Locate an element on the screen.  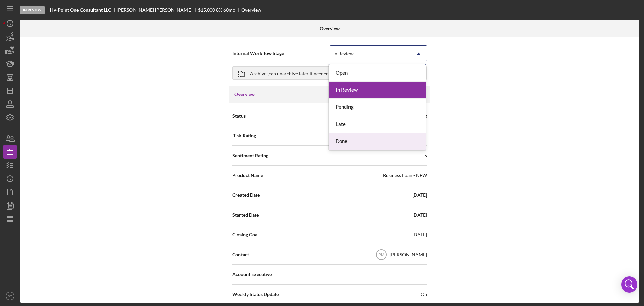
div: 5 is located at coordinates (426, 155).